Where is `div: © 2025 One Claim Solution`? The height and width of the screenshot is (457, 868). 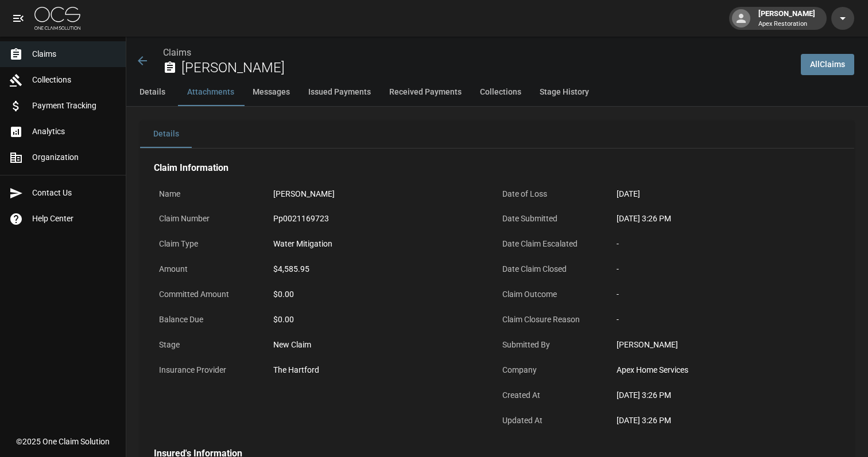 div: © 2025 One Claim Solution is located at coordinates (63, 442).